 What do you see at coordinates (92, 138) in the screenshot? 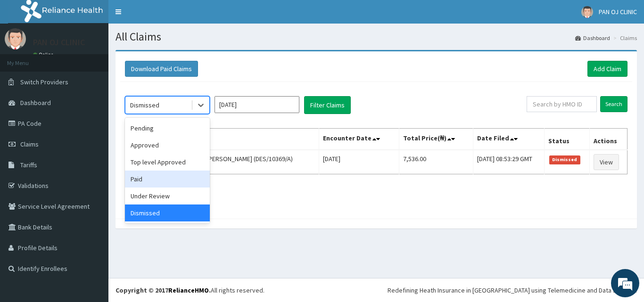
I see `span: We're online!` at bounding box center [92, 138].